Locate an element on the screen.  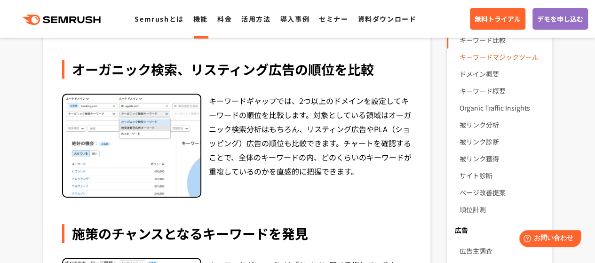
a: 機能 is located at coordinates (200, 19).